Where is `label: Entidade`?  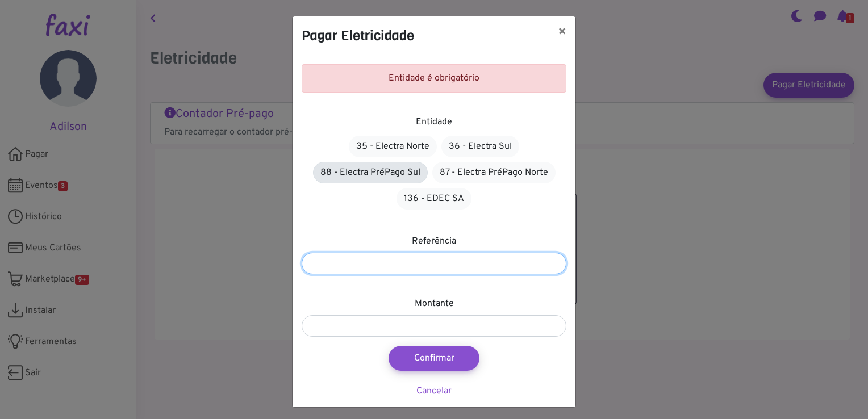
label: Entidade is located at coordinates (434, 122).